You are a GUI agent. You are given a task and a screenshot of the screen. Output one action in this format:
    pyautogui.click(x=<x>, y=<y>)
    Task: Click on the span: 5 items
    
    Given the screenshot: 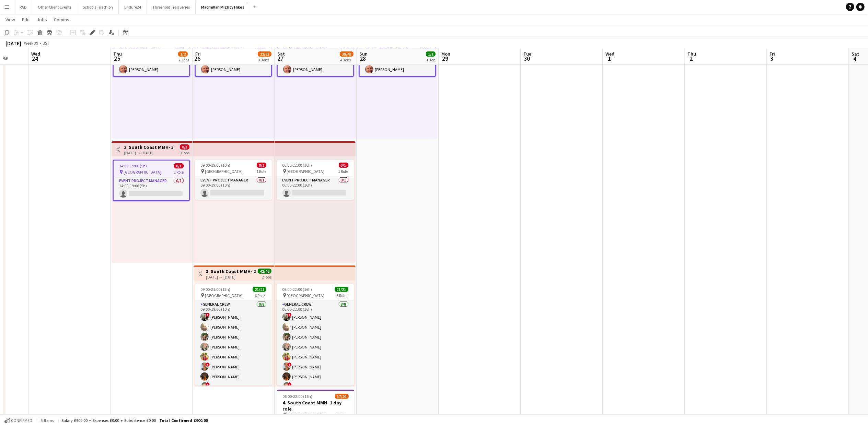 What is the action you would take?
    pyautogui.click(x=47, y=421)
    